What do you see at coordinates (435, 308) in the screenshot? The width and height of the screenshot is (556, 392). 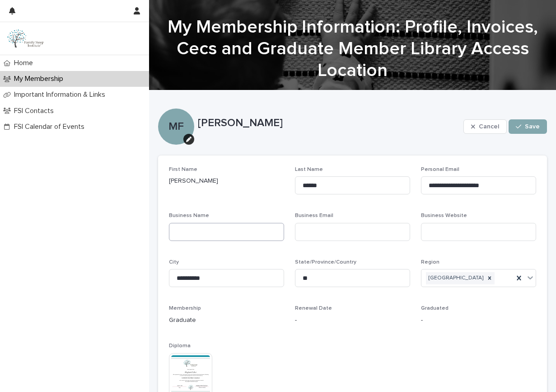 I see `span: Graduated` at bounding box center [435, 308].